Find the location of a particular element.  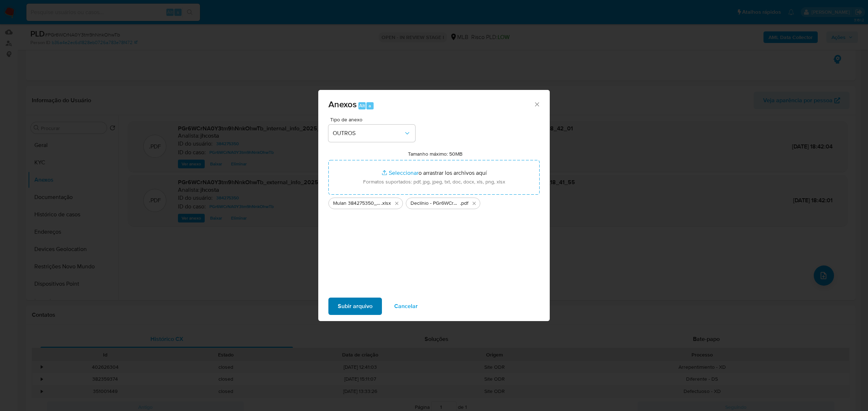

span: Cancelar is located at coordinates (406, 306).